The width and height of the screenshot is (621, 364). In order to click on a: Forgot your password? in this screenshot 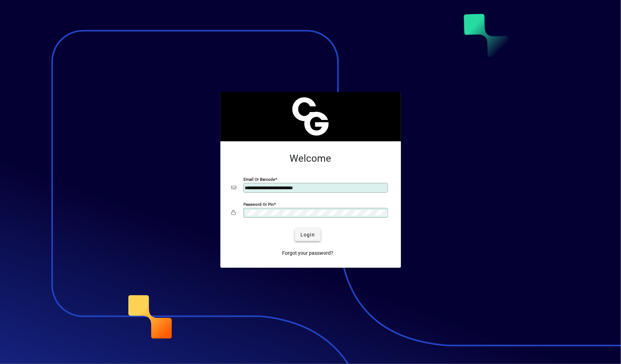, I will do `click(307, 253)`.